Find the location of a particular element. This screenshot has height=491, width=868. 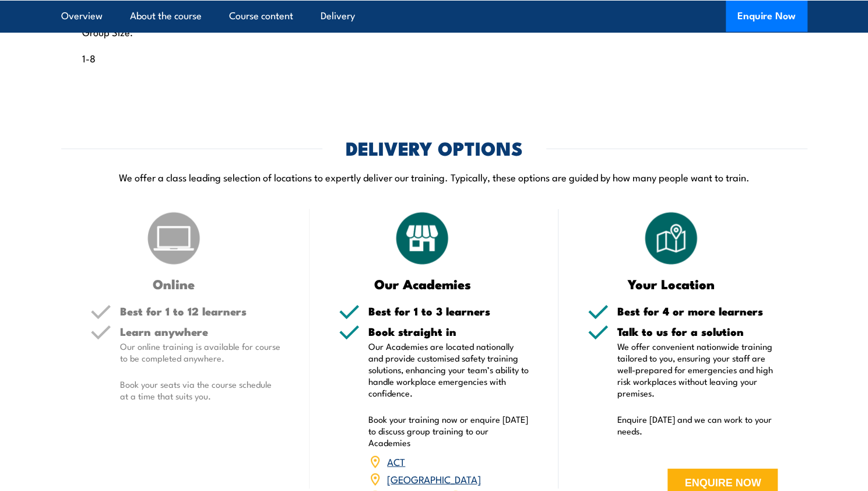

h5: Best for 4 or more learners is located at coordinates (698, 311).